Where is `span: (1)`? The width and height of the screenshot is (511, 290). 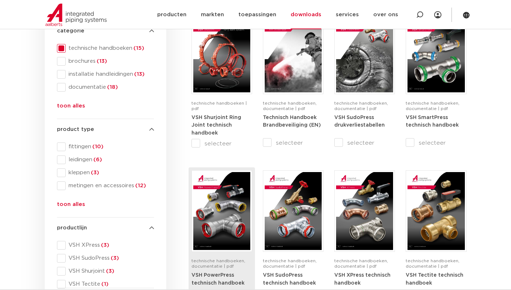
span: (1) is located at coordinates (104, 284).